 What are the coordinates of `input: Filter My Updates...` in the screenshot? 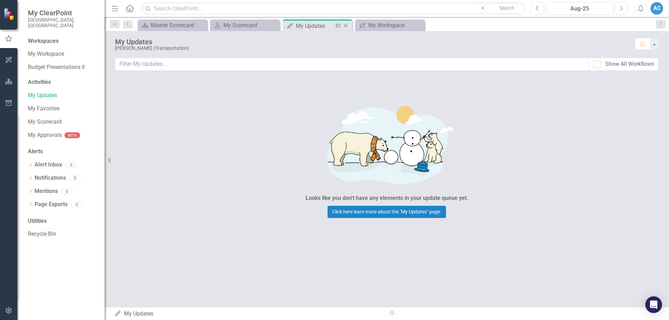 It's located at (352, 64).